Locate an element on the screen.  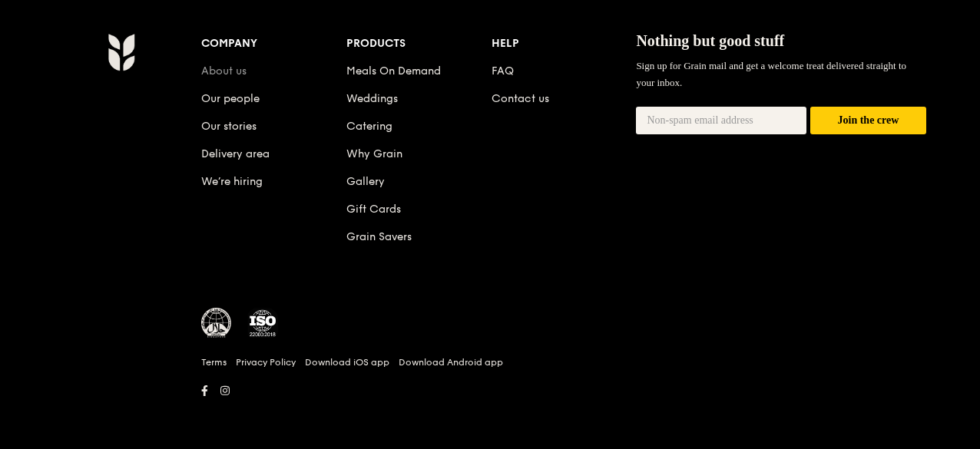
a: Weddings is located at coordinates (372, 98).